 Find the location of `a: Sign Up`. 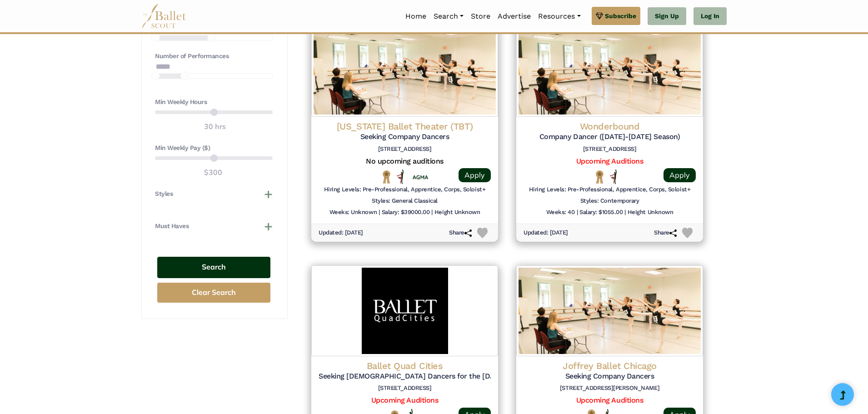

a: Sign Up is located at coordinates (666, 16).